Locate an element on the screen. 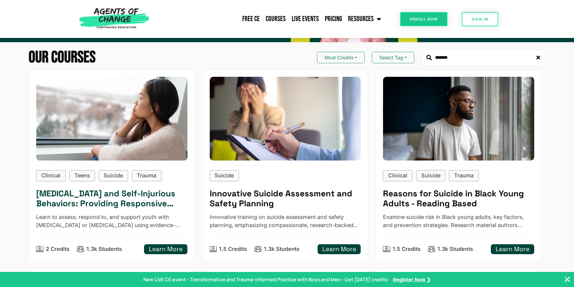 This screenshot has height=287, width=574. button: Most Credits is located at coordinates (341, 58).